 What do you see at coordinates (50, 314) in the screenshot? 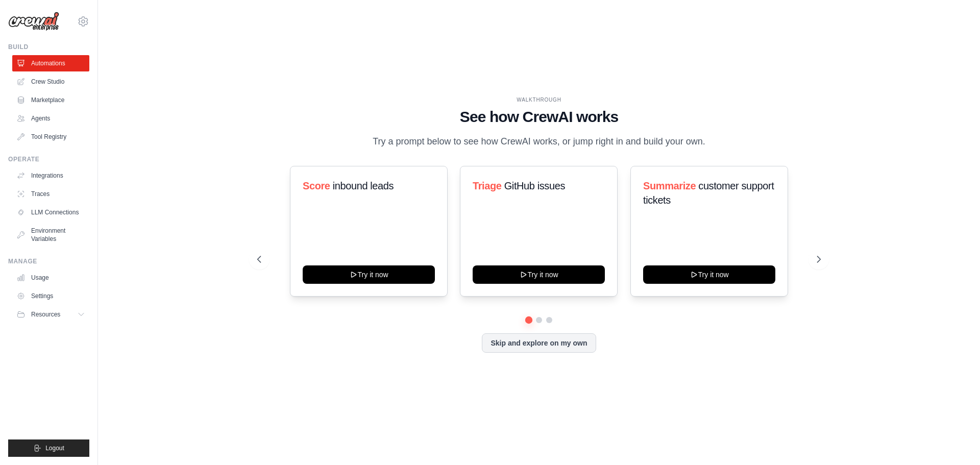
I see `button: Resources` at bounding box center [50, 314].